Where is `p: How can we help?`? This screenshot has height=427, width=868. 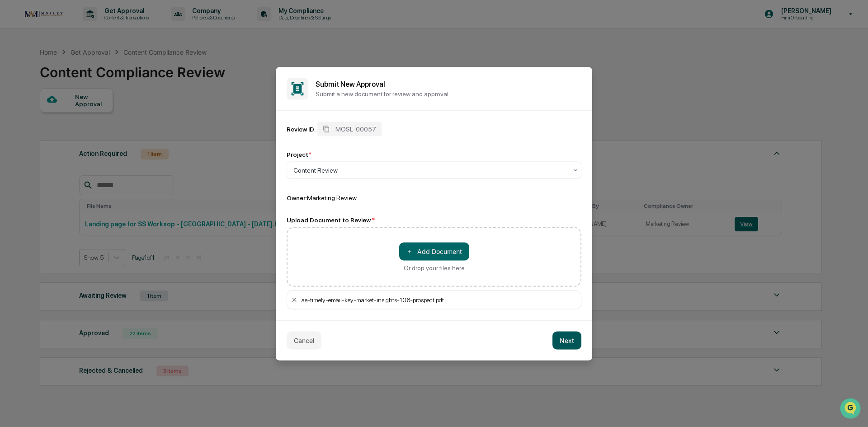
p: How can we help? is located at coordinates (87, 26).